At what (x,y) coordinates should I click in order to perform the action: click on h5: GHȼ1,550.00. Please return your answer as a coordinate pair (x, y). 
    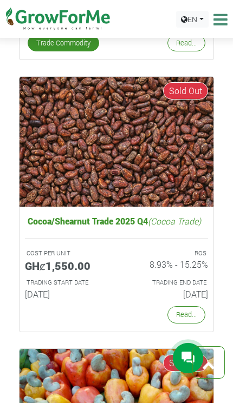
    Looking at the image, I should click on (67, 266).